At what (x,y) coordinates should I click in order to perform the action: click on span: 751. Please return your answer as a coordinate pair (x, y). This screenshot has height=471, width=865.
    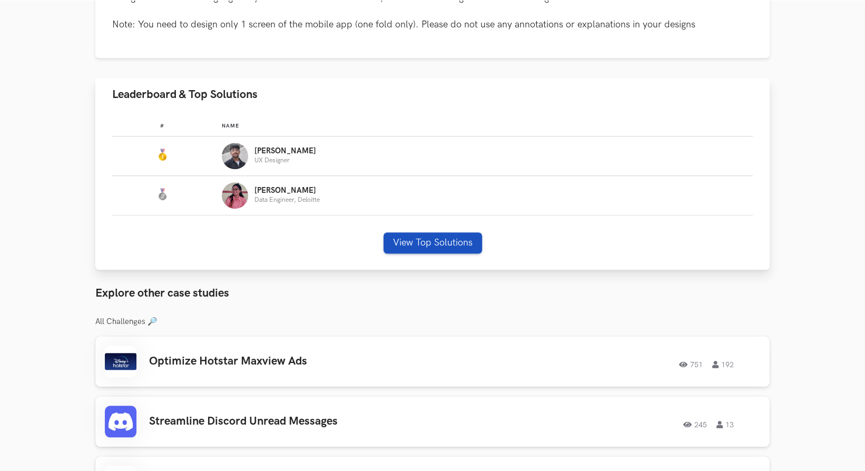
    Looking at the image, I should click on (691, 365).